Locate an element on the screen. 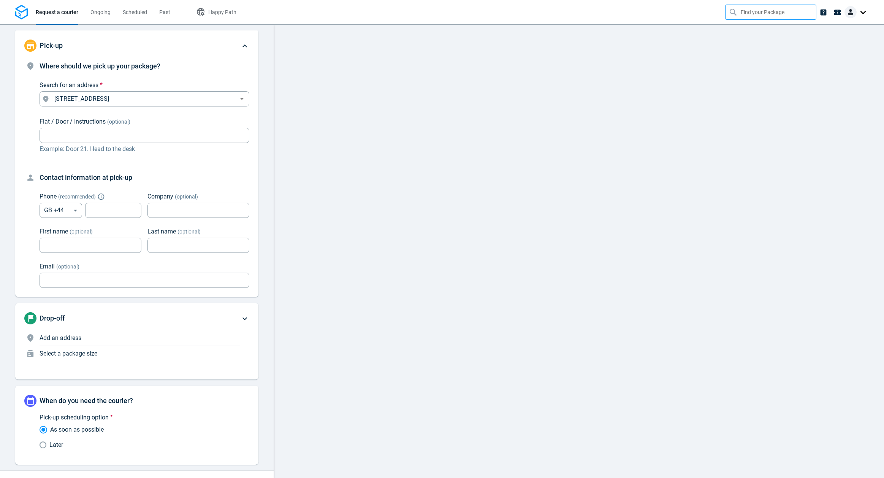 The height and width of the screenshot is (478, 884). span: First name is located at coordinates (54, 231).